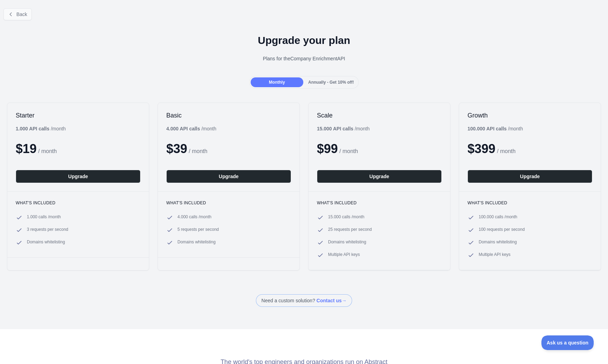 The height and width of the screenshot is (364, 608). I want to click on b: 100.000 API calls, so click(487, 129).